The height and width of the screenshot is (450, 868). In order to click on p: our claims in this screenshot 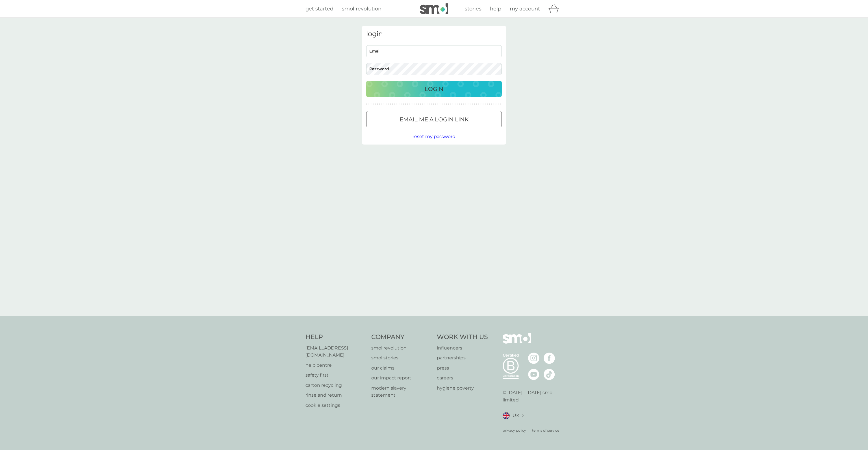, I will do `click(401, 368)`.